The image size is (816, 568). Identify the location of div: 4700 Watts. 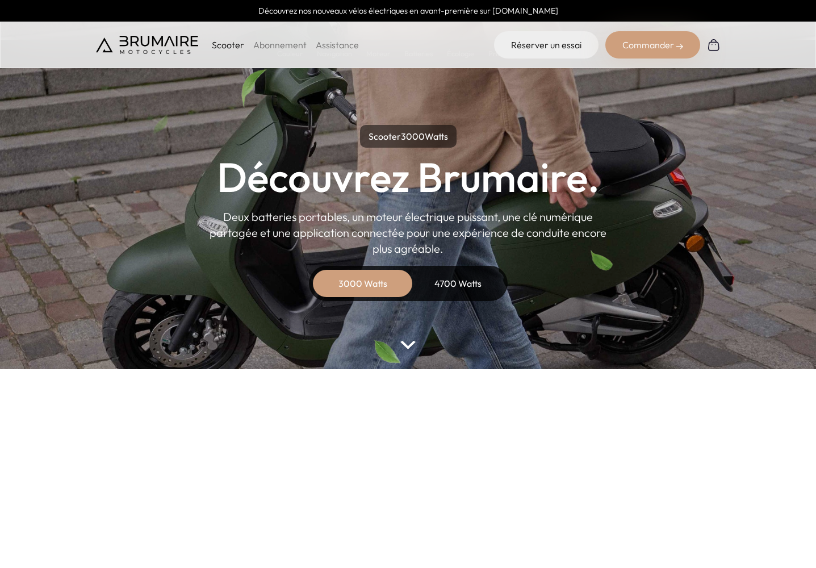
(458, 283).